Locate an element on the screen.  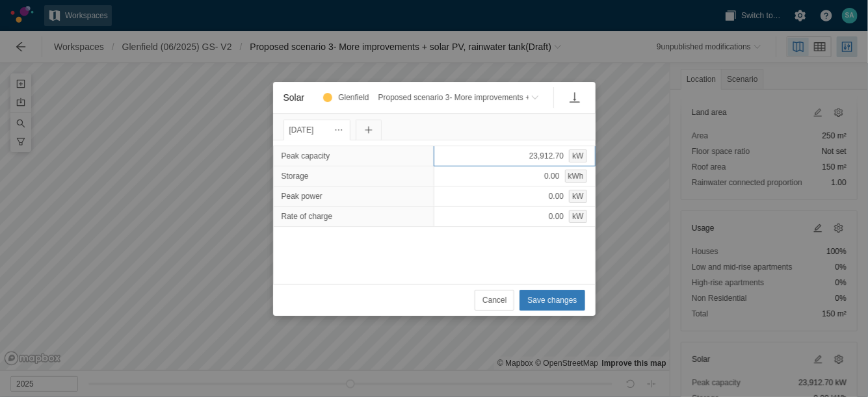
span: Peak power is located at coordinates (302, 197).